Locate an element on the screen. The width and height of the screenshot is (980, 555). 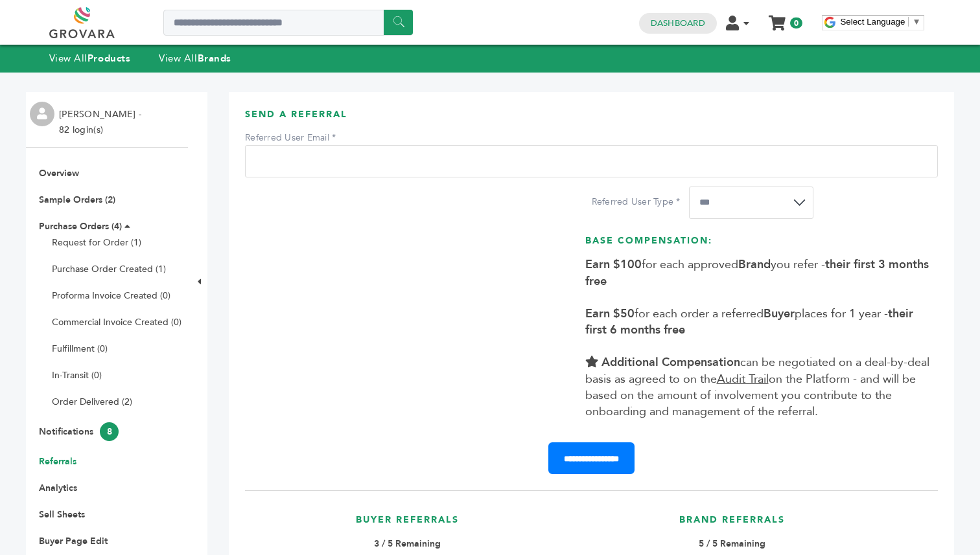
a: My Cart is located at coordinates (776, 18).